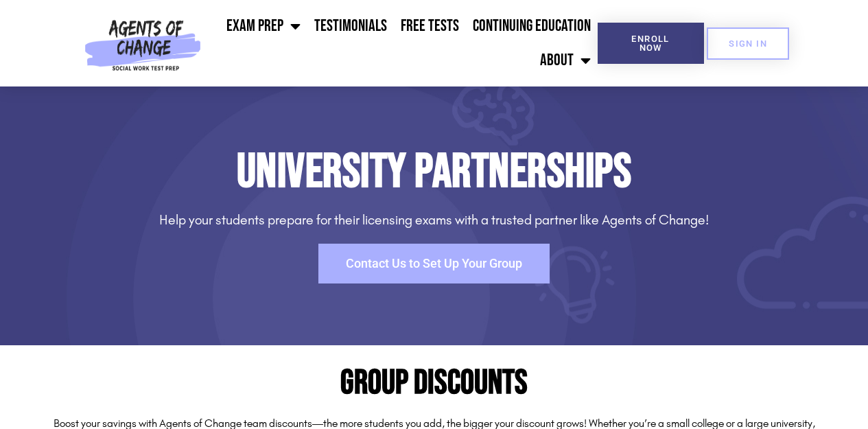  Describe the element at coordinates (435, 172) in the screenshot. I see `h1: University Partnerships` at that location.